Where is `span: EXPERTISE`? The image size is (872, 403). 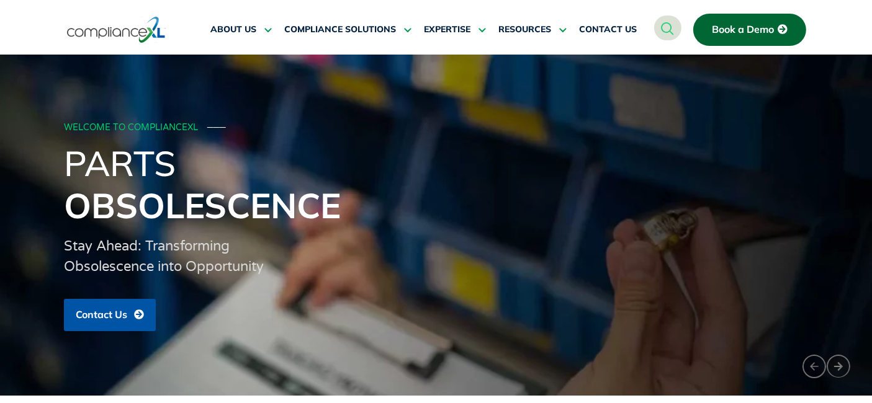
span: EXPERTISE is located at coordinates (447, 30).